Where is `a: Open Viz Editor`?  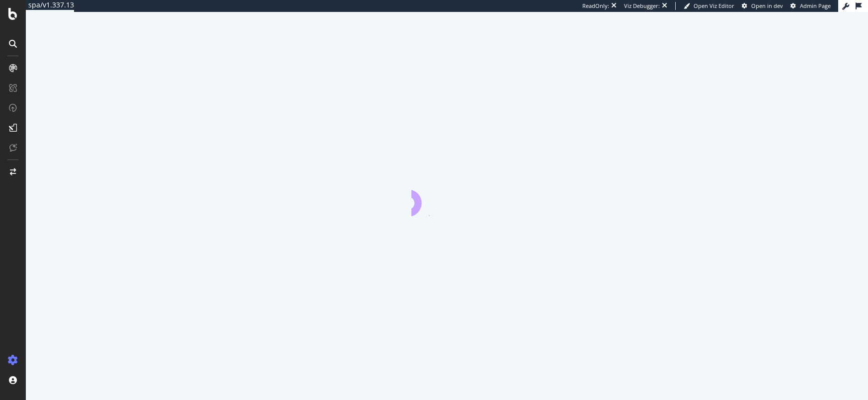
a: Open Viz Editor is located at coordinates (709, 6).